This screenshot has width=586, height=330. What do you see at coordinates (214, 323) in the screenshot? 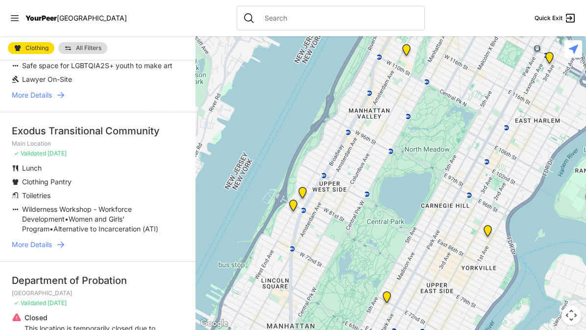
I see `a: Open this area in Google Maps (opens a new window)` at bounding box center [214, 323].